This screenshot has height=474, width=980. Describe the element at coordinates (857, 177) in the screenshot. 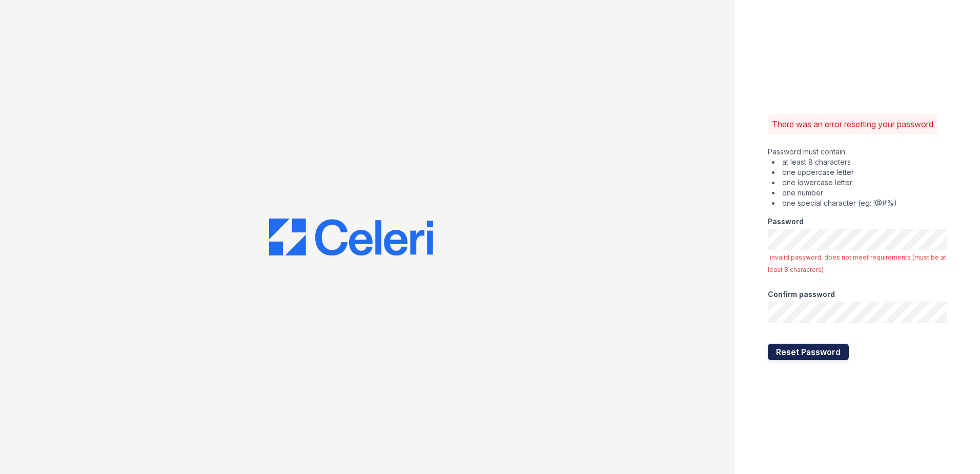

I see `div: Password must contain:` at that location.